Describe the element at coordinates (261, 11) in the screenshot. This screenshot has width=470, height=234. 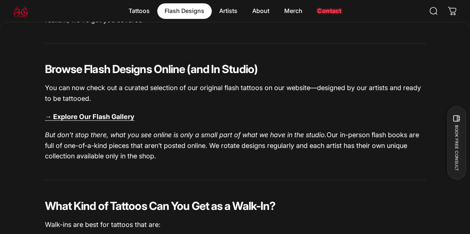
I see `summary: About` at that location.